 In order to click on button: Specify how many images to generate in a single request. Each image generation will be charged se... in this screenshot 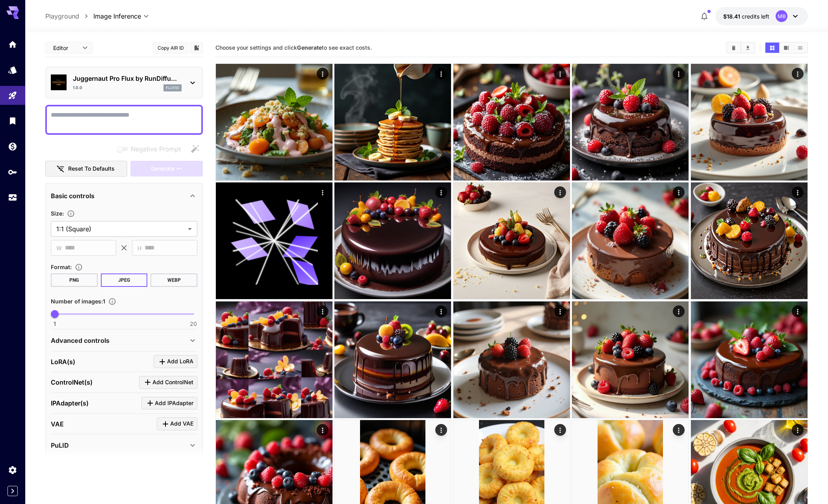, I will do `click(112, 302)`.